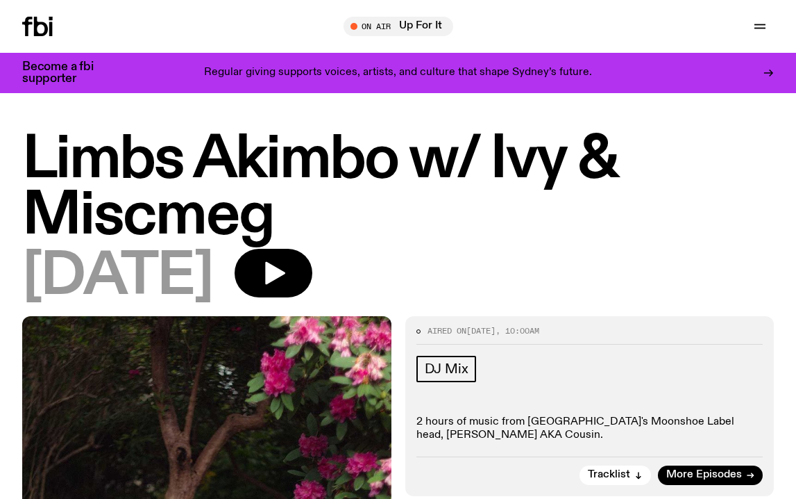 The image size is (796, 499). I want to click on span: DJ Mix, so click(446, 369).